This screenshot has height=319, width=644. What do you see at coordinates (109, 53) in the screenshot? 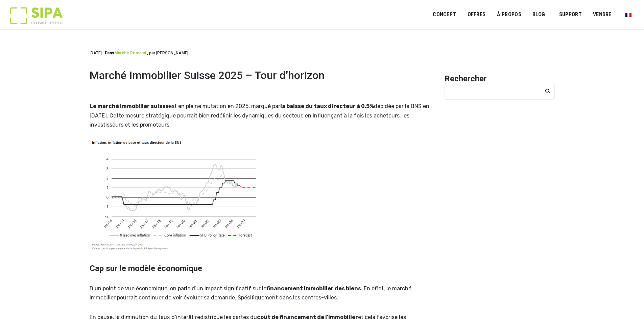
I see `span: Dans` at bounding box center [109, 53].